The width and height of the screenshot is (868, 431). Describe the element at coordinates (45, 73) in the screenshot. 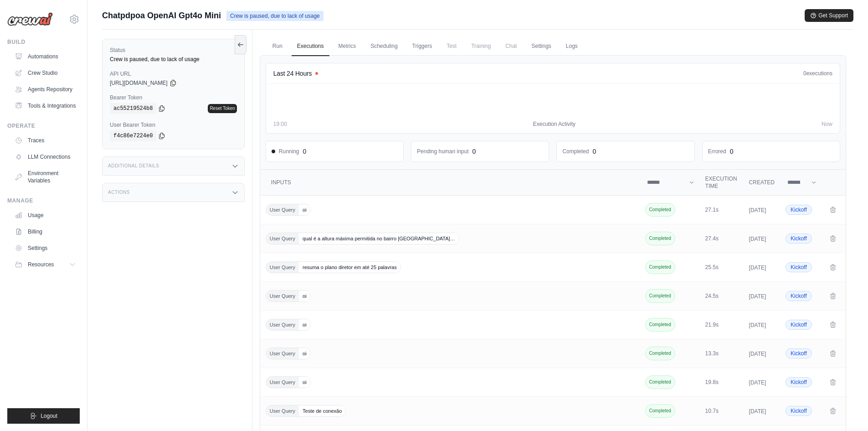

I see `a: Crew Studio` at that location.